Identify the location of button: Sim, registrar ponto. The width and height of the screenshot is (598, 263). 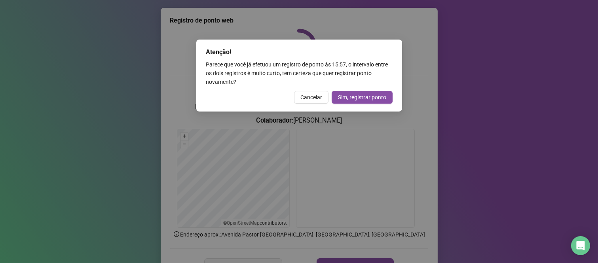
(362, 97).